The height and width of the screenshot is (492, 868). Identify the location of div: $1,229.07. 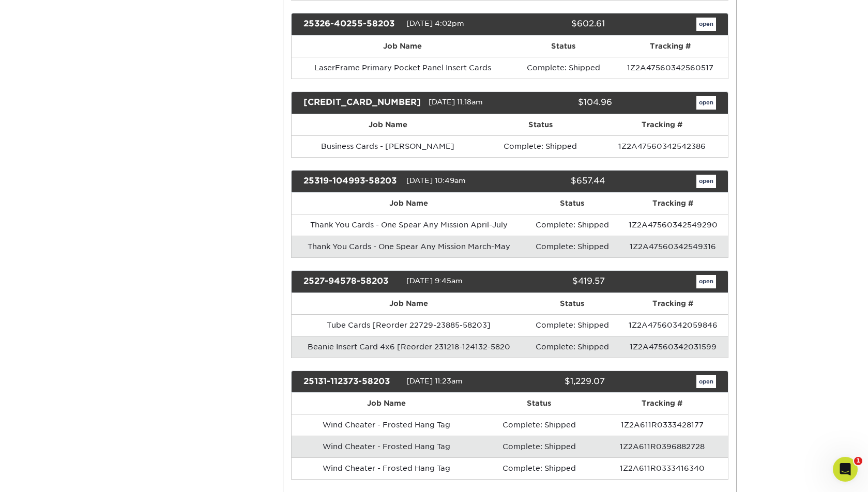
(557, 382).